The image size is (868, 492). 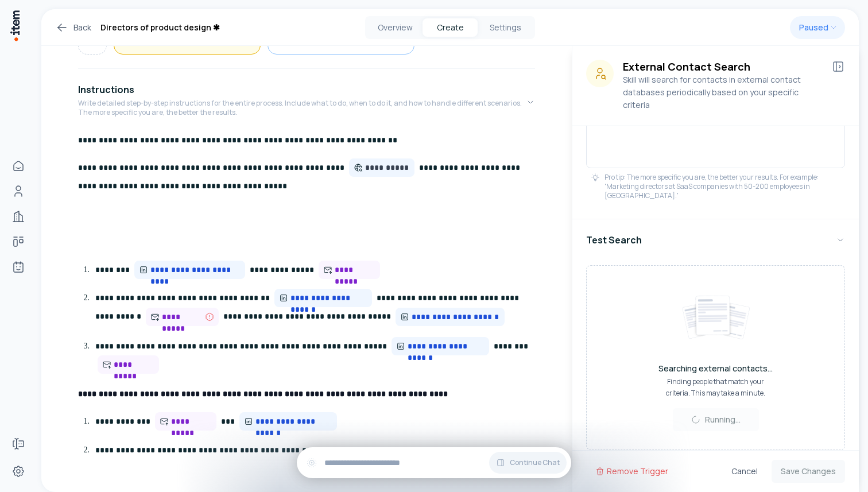 What do you see at coordinates (19, 191) in the screenshot?
I see `a: Contacts` at bounding box center [19, 191].